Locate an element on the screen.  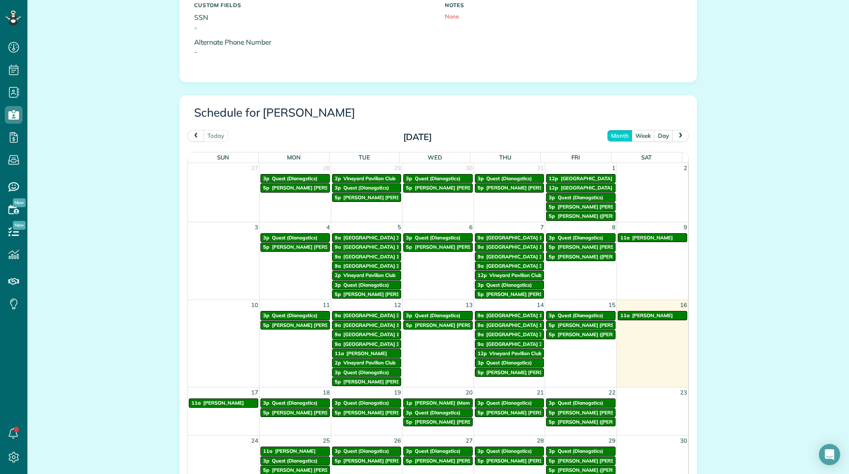
span: 28 is located at coordinates (326, 168).